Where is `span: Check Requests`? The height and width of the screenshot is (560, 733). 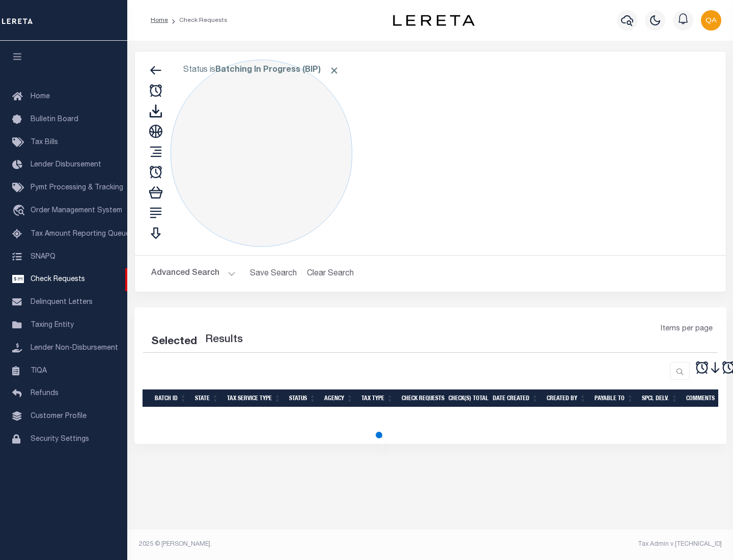
span: Check Requests is located at coordinates (58, 280).